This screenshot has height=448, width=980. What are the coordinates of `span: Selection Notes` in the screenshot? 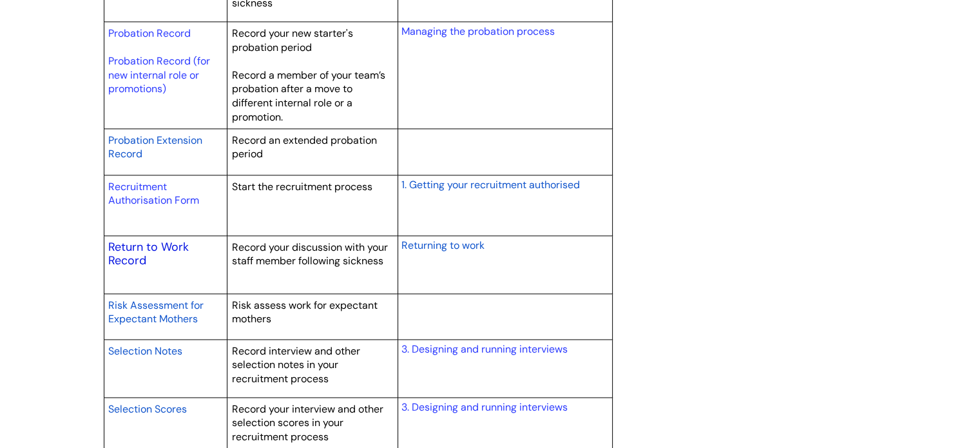 It's located at (145, 350).